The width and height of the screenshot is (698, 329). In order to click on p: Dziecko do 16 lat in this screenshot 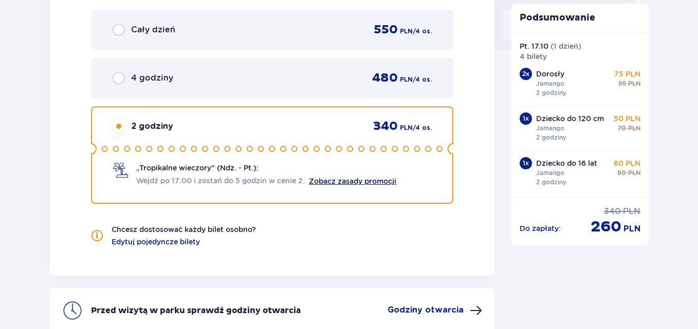, I will do `click(566, 163)`.